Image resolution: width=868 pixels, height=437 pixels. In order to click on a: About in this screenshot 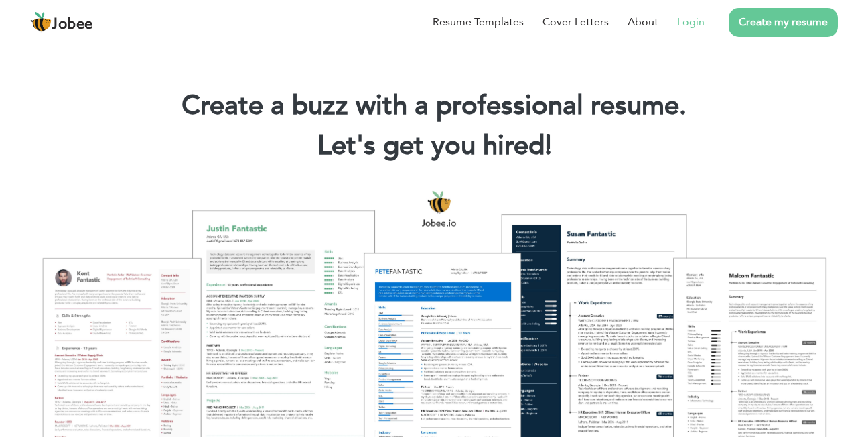, I will do `click(643, 22)`.